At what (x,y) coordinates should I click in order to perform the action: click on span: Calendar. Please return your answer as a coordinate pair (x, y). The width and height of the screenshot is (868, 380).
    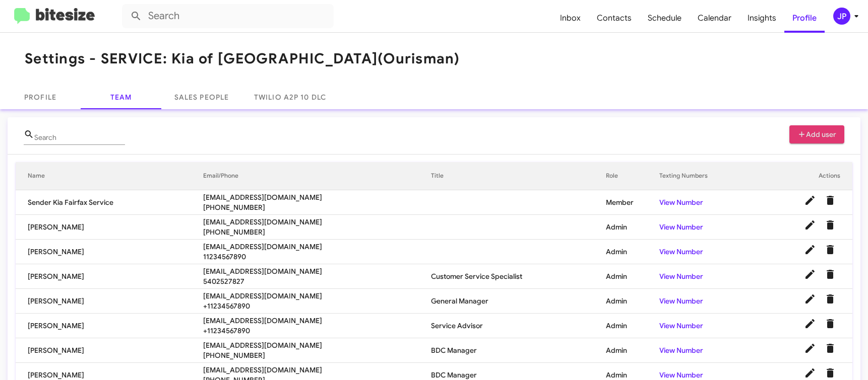
    Looking at the image, I should click on (714, 18).